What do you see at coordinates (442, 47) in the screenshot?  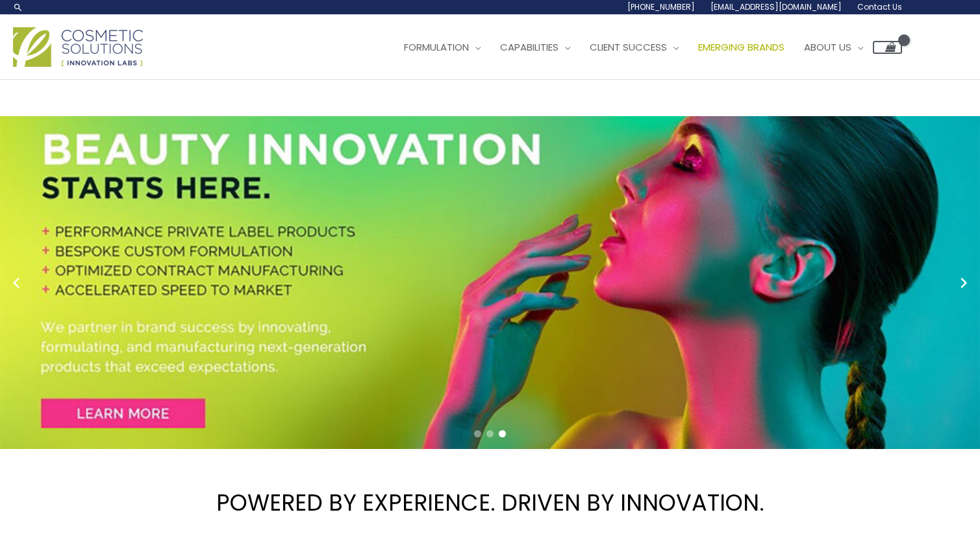 I see `a: Formulation` at bounding box center [442, 47].